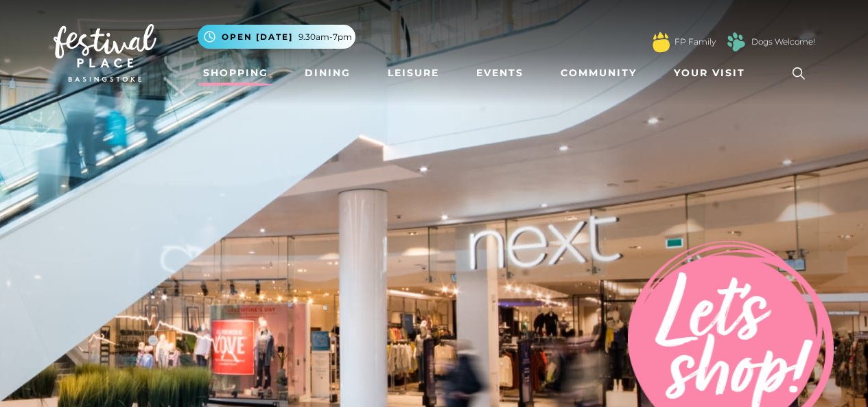  I want to click on a: Events, so click(500, 72).